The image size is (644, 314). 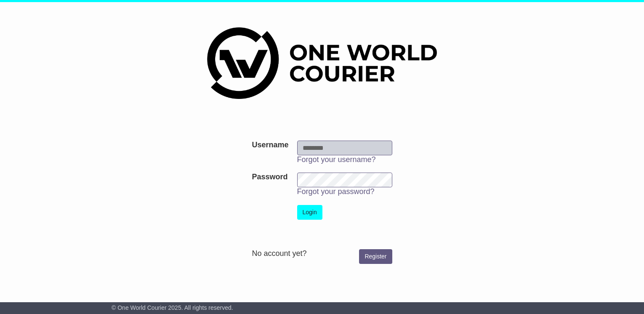 I want to click on label: Username, so click(x=270, y=145).